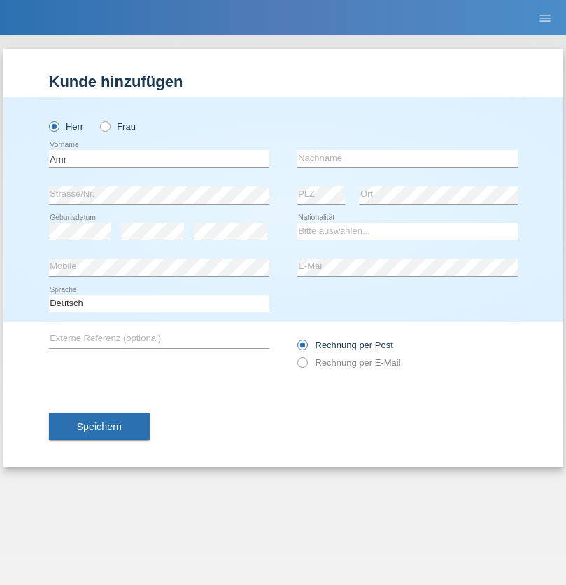 This screenshot has height=585, width=566. What do you see at coordinates (302, 365) in the screenshot?
I see `input: Rechnung per E-Mail` at bounding box center [302, 365].